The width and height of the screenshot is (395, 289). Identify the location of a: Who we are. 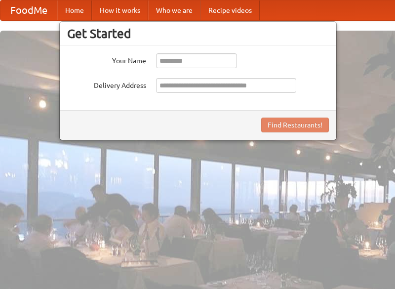
(174, 10).